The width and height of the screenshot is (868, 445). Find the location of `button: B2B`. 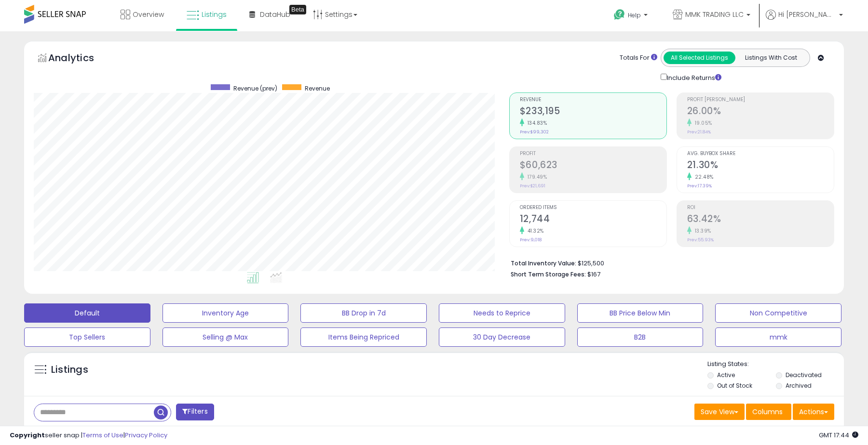

button: B2B is located at coordinates (640, 337).